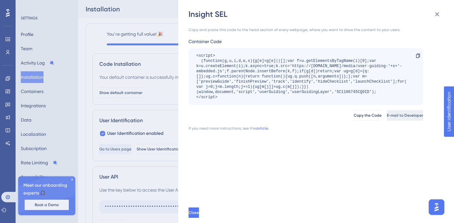  I want to click on span: E-mail to Developer, so click(405, 115).